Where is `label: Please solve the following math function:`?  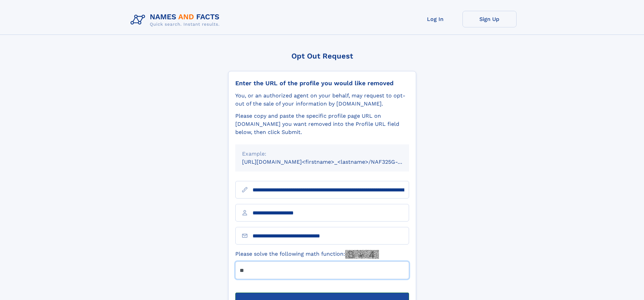
label: Please solve the following math function: is located at coordinates (307, 254).